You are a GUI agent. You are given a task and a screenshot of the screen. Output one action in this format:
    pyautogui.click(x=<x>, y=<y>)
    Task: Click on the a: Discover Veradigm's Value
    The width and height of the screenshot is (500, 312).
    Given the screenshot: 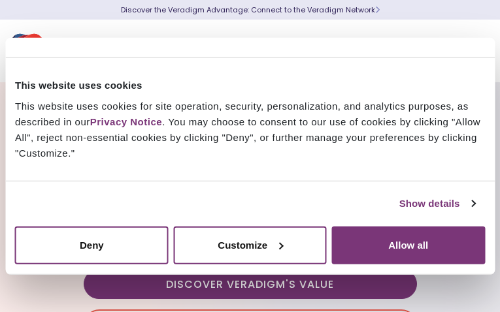 What is the action you would take?
    pyautogui.click(x=250, y=284)
    